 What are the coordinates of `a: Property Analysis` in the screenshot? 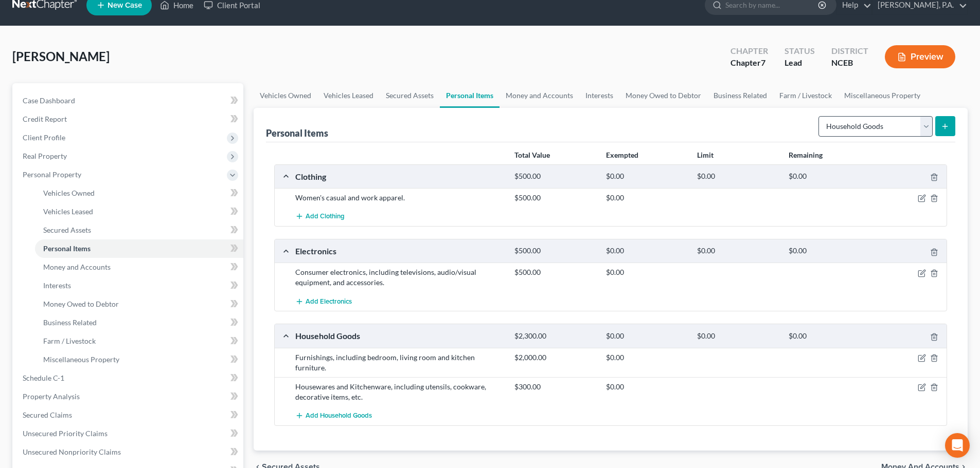 It's located at (129, 397).